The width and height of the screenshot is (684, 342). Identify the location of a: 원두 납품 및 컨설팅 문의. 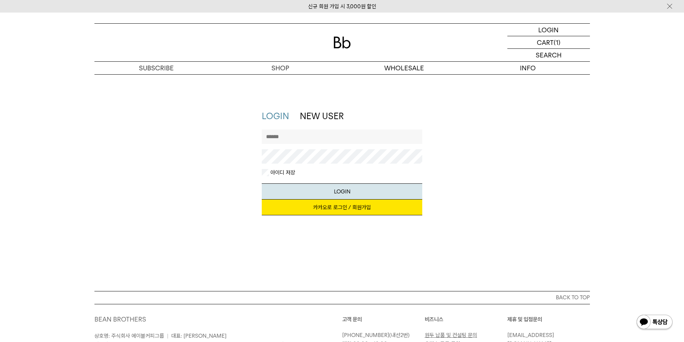
(451, 335).